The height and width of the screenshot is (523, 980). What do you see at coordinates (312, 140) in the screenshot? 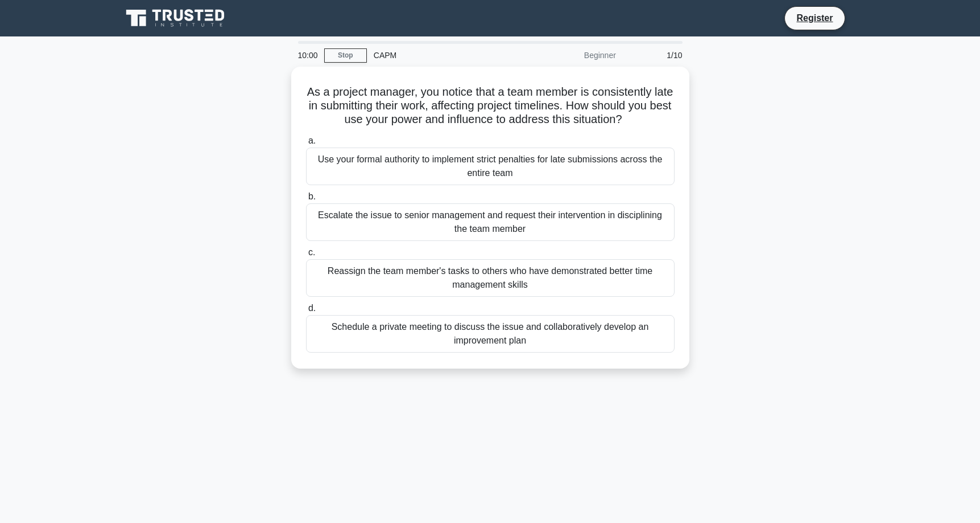
I see `span: a.` at bounding box center [312, 140].